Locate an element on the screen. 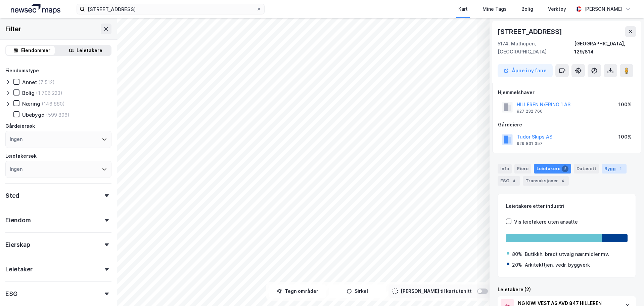 This screenshot has height=306, width=644. div: Eiendommer is located at coordinates (36, 51).